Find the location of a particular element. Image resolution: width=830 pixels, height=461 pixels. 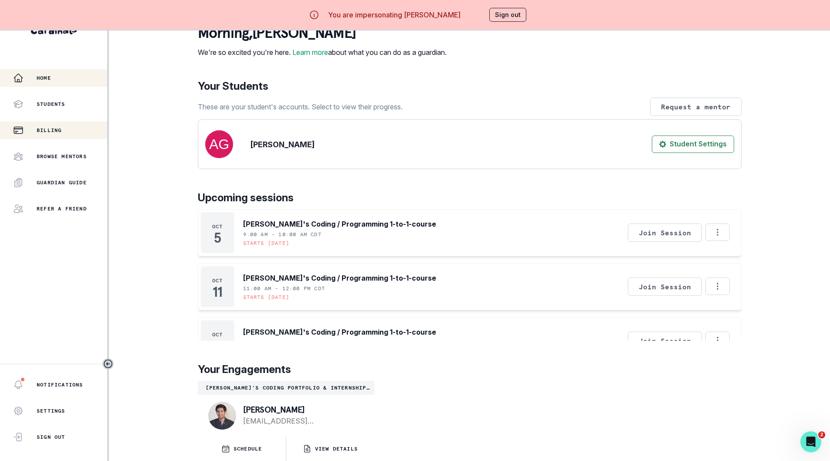

p: 5 is located at coordinates (217, 238).